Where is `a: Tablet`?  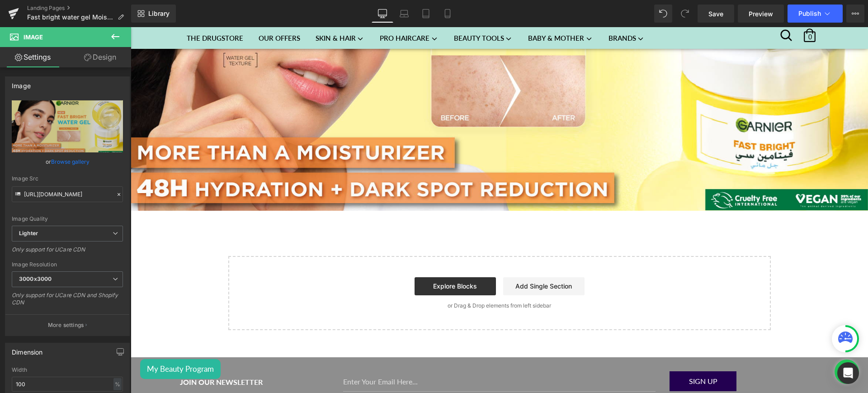 a: Tablet is located at coordinates (426, 13).